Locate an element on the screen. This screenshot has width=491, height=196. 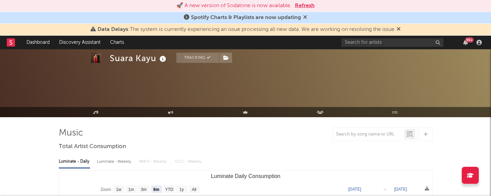
text: 3m is located at coordinates (143, 189).